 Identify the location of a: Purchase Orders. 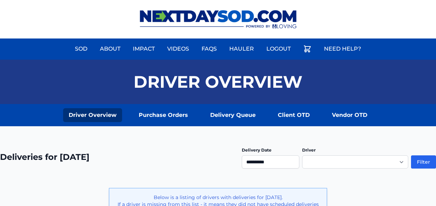
(163, 115).